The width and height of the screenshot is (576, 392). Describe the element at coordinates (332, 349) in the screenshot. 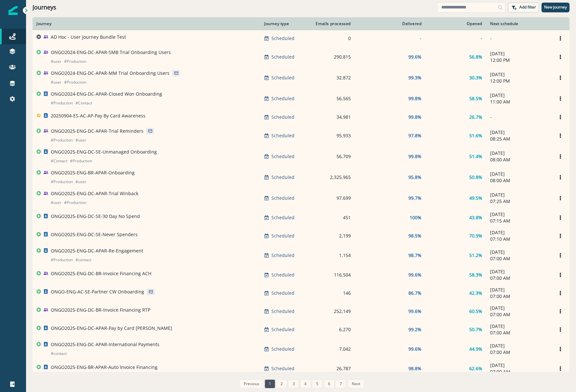

I see `div: 7,042` at that location.